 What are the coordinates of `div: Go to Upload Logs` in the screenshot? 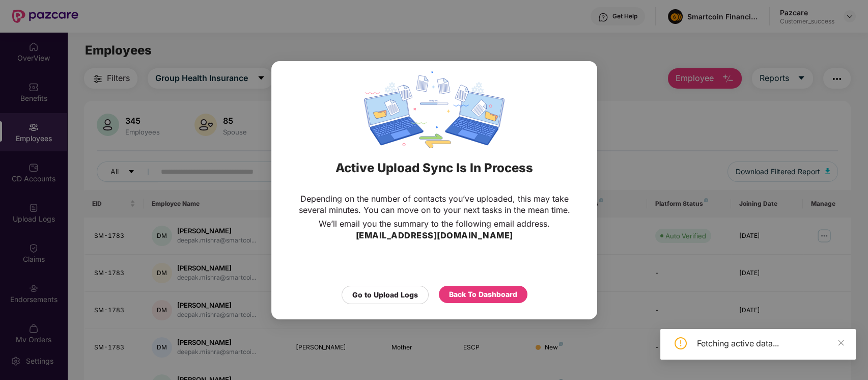 It's located at (385, 294).